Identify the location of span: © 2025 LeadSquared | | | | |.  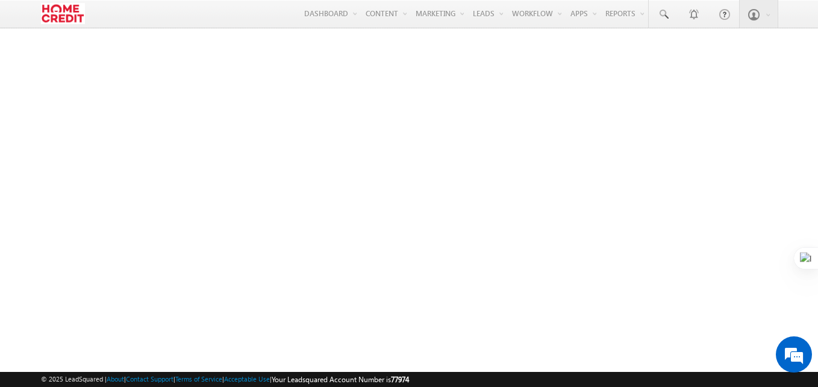
(225, 379).